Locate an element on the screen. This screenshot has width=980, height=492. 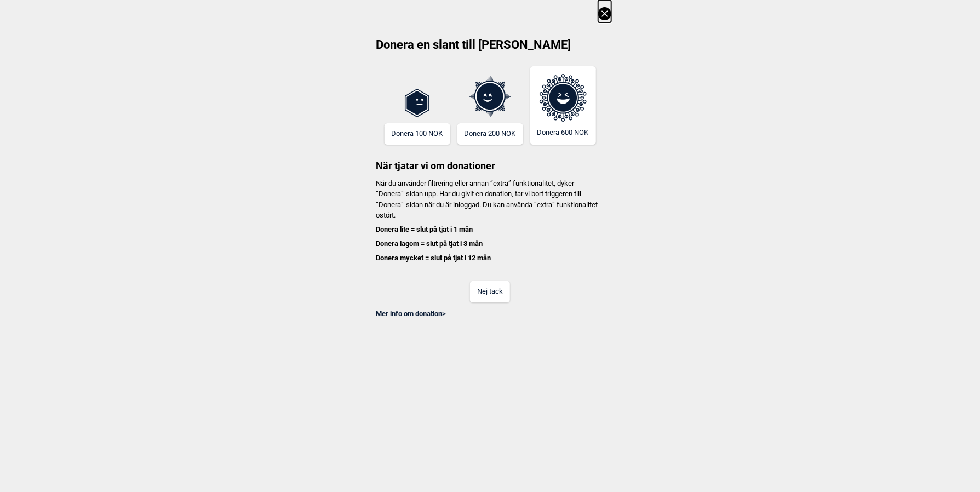
b: Donera mycket = slut på tjat i 12 mån is located at coordinates (434, 258).